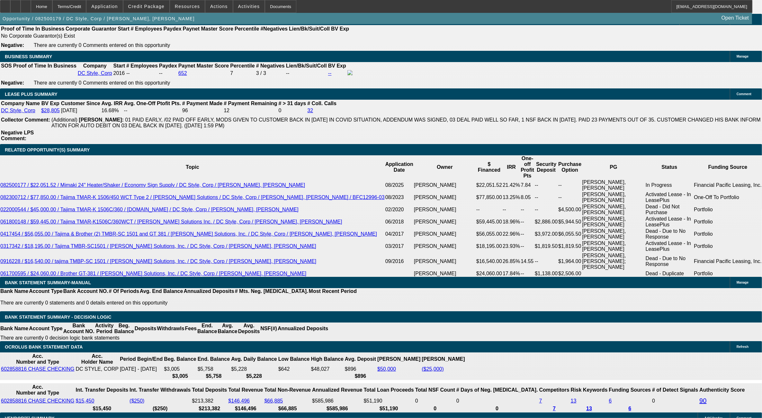  Describe the element at coordinates (333, 291) in the screenshot. I see `th: Most Recent Period` at that location.